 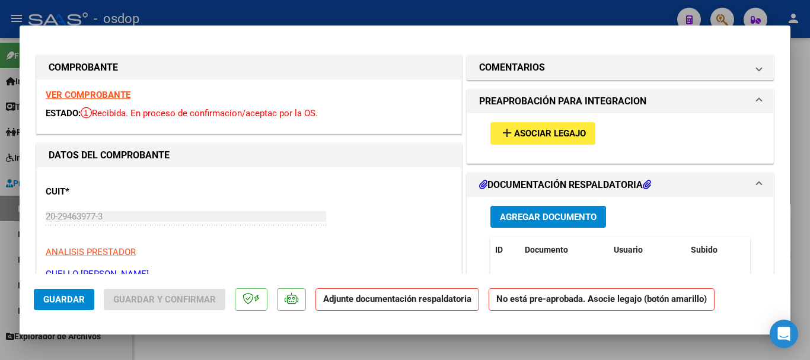 What do you see at coordinates (83, 67) in the screenshot?
I see `strong: COMPROBANTE` at bounding box center [83, 67].